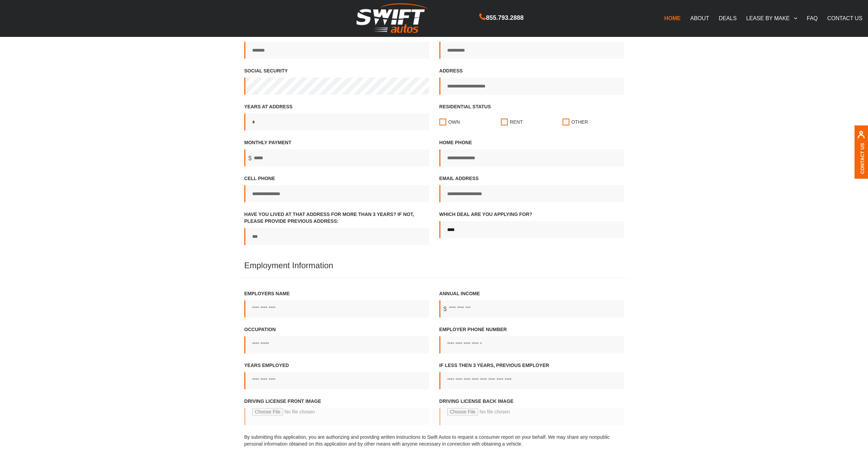 Image resolution: width=868 pixels, height=449 pixels. What do you see at coordinates (812, 18) in the screenshot?
I see `a: FAQ` at bounding box center [812, 18].